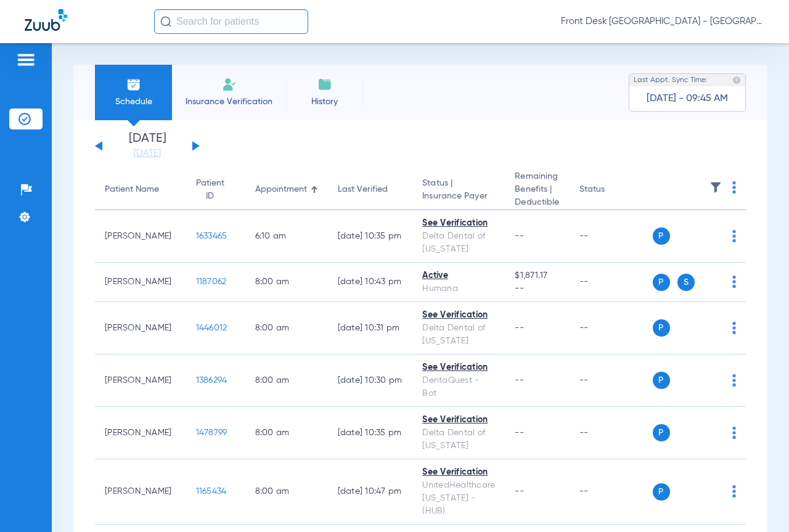  What do you see at coordinates (458, 190) in the screenshot?
I see `th: Status |` at bounding box center [458, 190].